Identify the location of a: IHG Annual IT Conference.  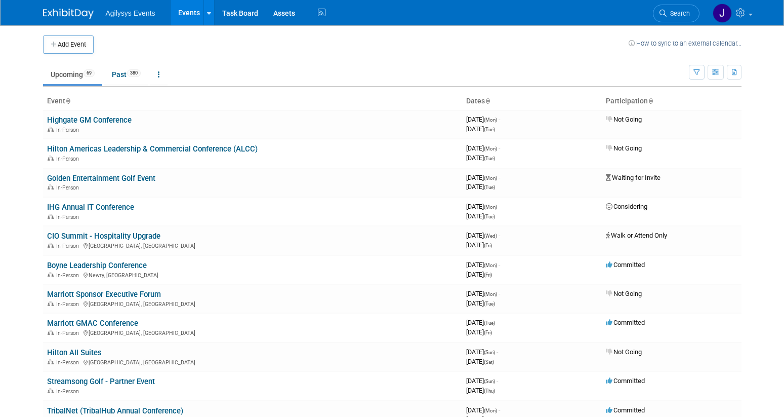
(91, 207).